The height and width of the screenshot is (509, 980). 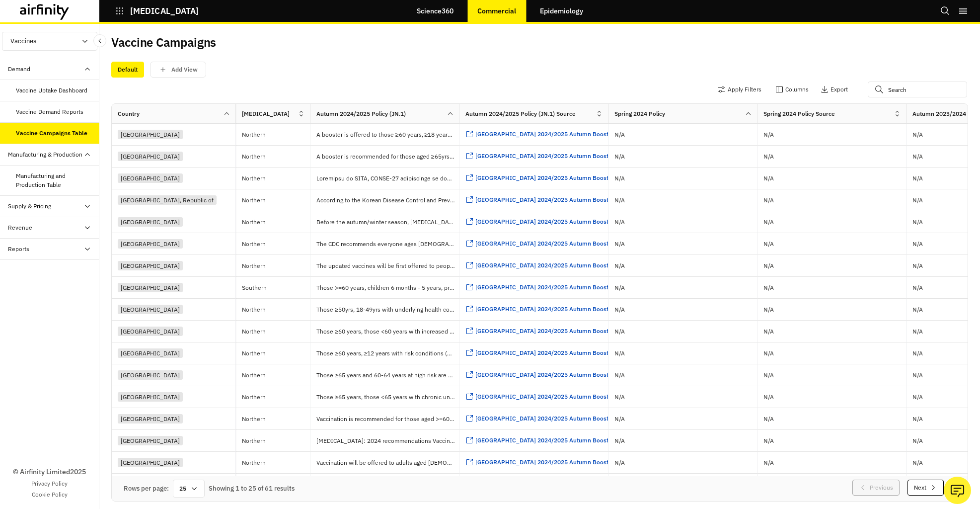 I want to click on div: Spring 2024 Policy Source, so click(x=799, y=114).